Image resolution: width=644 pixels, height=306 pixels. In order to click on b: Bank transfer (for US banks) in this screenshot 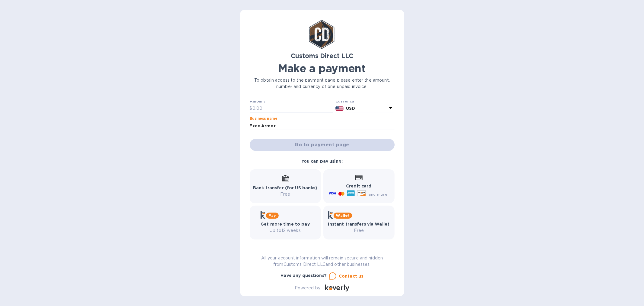, I will do `click(285, 188)`.